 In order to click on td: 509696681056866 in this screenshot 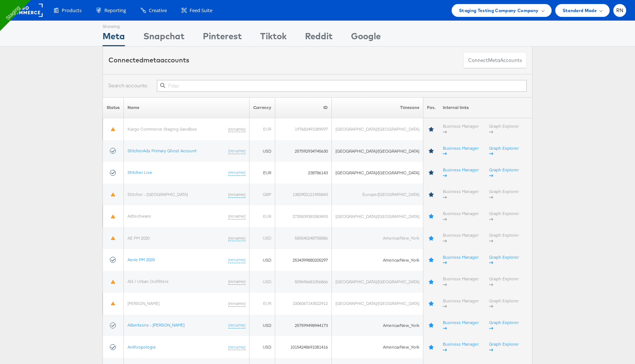, I will do `click(304, 281)`.